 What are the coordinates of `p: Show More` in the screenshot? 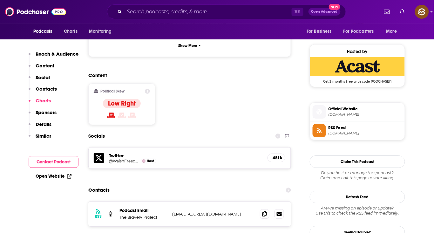 It's located at (188, 46).